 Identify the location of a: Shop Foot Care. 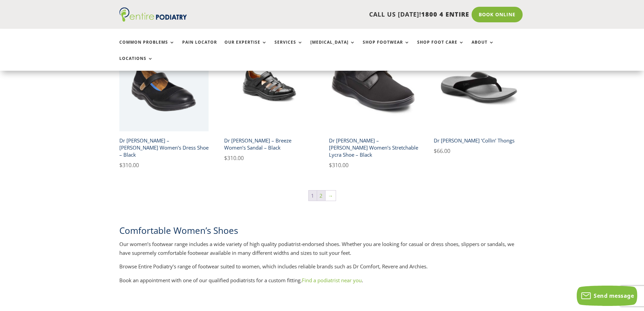
(441, 47).